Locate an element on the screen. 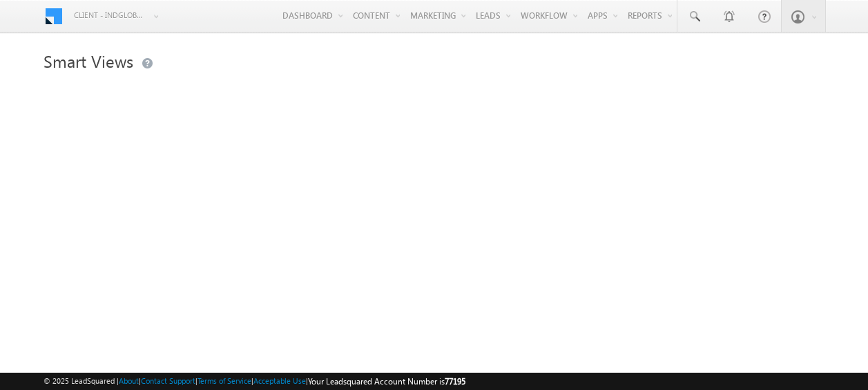  a: Terms of Service is located at coordinates (225, 380).